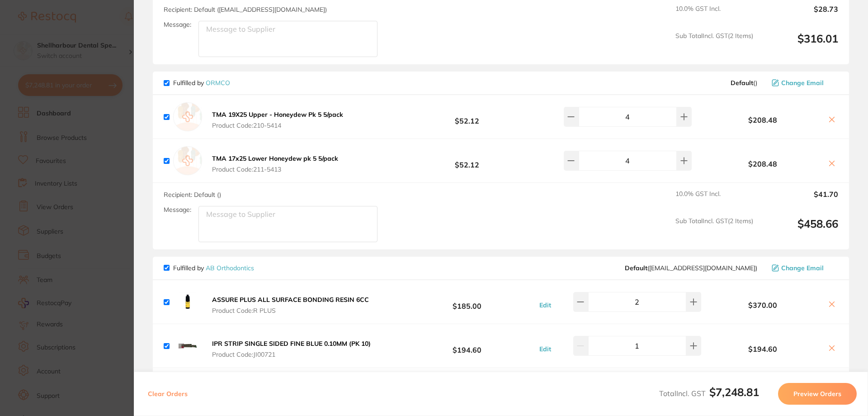 The image size is (868, 416). Describe the element at coordinates (709, 393) in the screenshot. I see `span: Total Incl. GST` at that location.